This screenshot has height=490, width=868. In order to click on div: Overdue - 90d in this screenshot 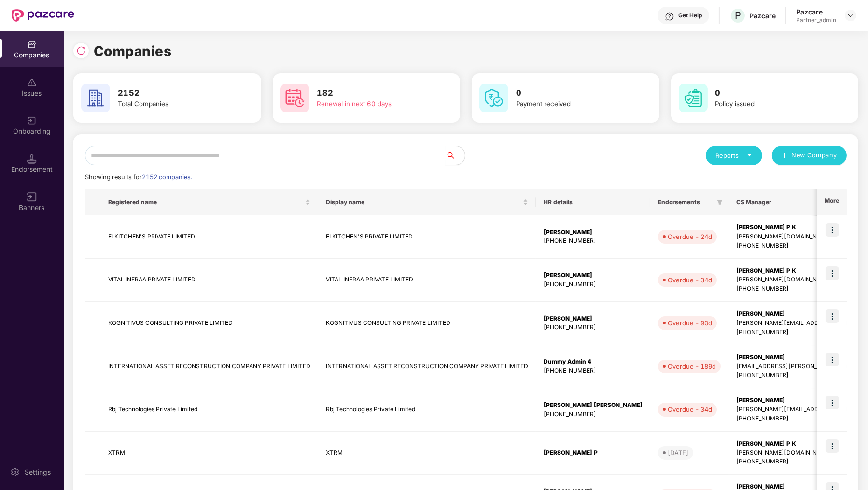, I will do `click(690, 322)`.